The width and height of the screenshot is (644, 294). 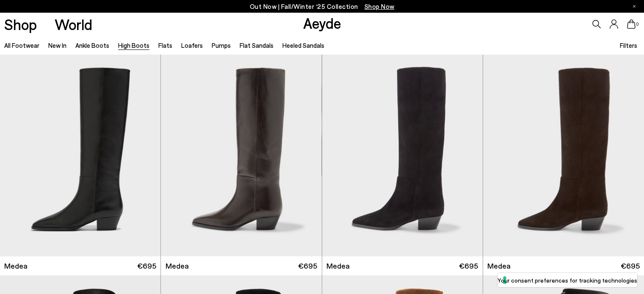 What do you see at coordinates (638, 24) in the screenshot?
I see `span: 0` at bounding box center [638, 24].